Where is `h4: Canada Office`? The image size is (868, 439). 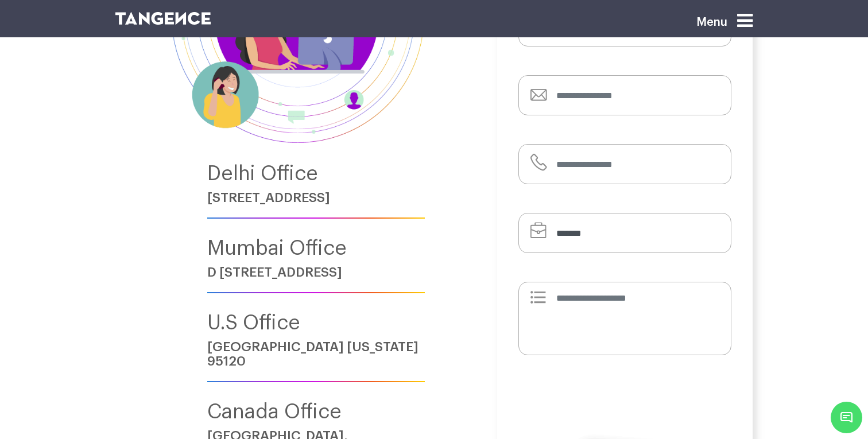
h4: Canada Office is located at coordinates (316, 411).